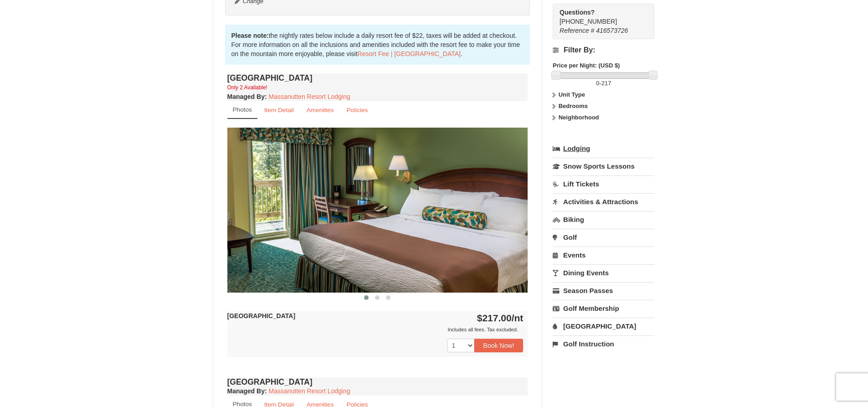  What do you see at coordinates (603, 290) in the screenshot?
I see `a: Season Passes` at bounding box center [603, 290].